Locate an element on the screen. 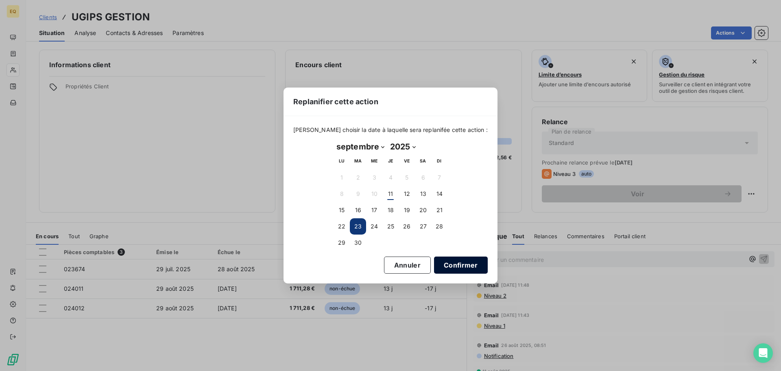 This screenshot has height=371, width=781. button: Annuler is located at coordinates (407, 265).